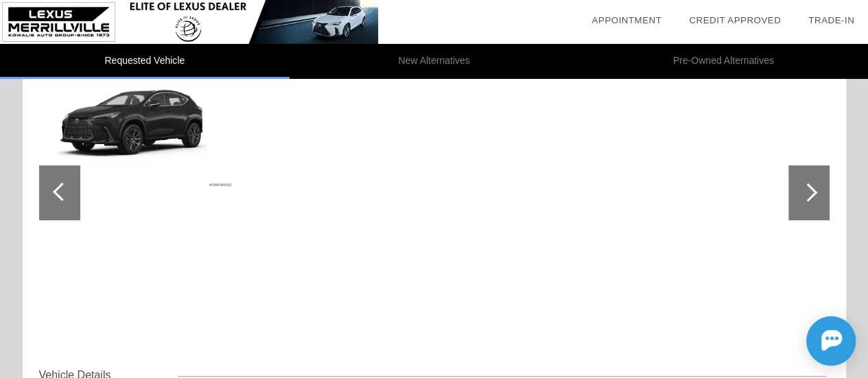 This screenshot has width=868, height=378. What do you see at coordinates (435, 61) in the screenshot?
I see `li: New Alternatives` at bounding box center [435, 61].